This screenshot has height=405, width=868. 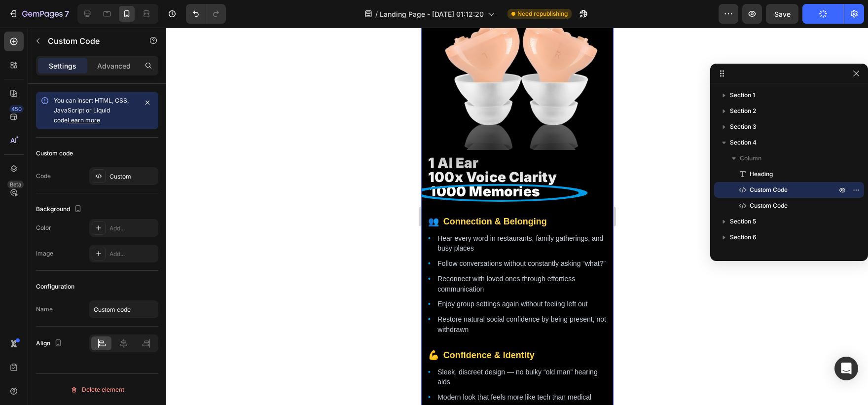 I want to click on div: Open Intercom Messenger, so click(x=846, y=369).